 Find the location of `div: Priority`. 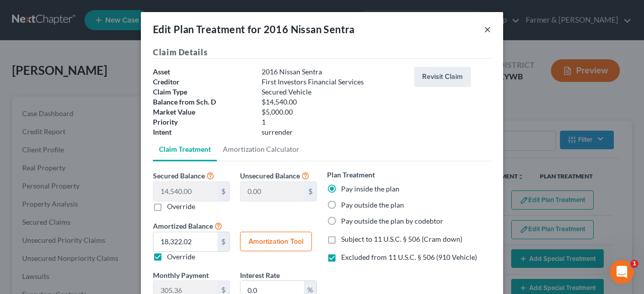

div: Priority is located at coordinates (202, 122).